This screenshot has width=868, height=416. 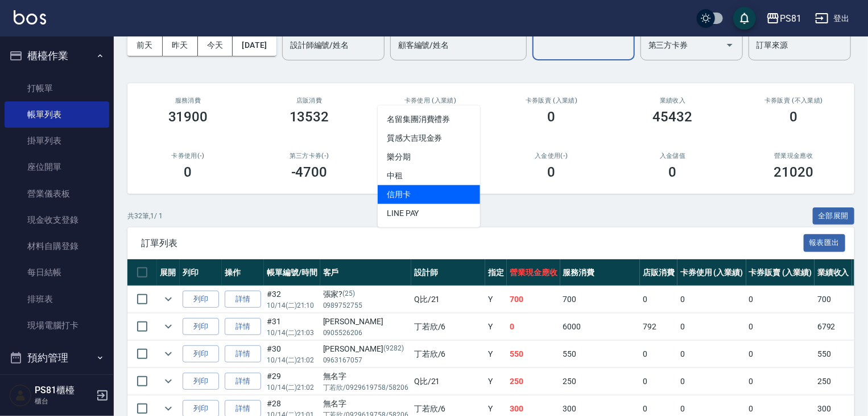 What do you see at coordinates (64, 390) in the screenshot?
I see `h5: PS81櫃檯` at bounding box center [64, 390].